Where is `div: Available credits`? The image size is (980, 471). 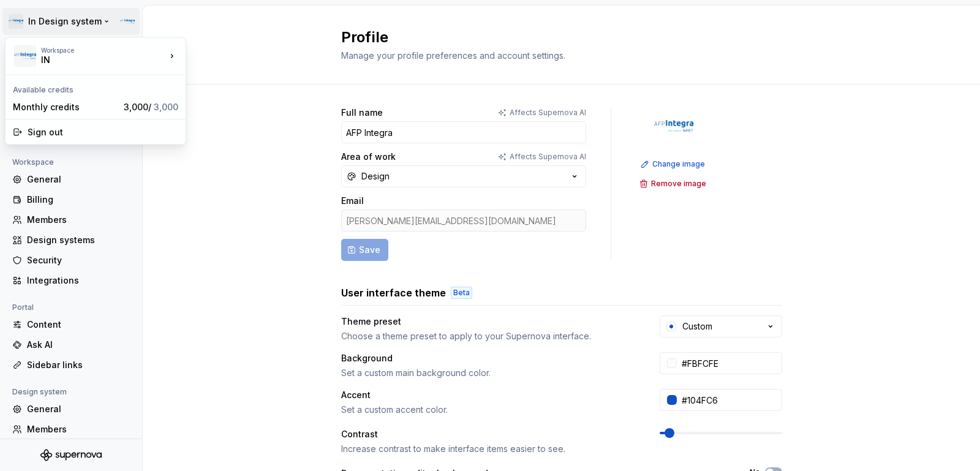 div: Available credits is located at coordinates (96, 87).